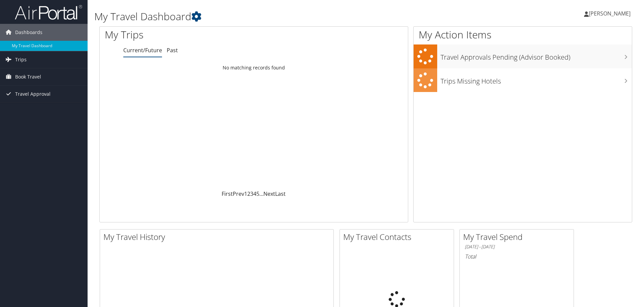  Describe the element at coordinates (190, 35) in the screenshot. I see `h1: My Trips` at that location.